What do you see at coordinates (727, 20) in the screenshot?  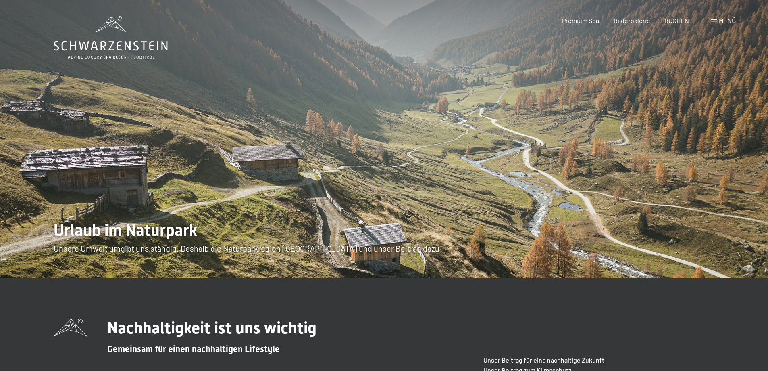 I see `span: Menü` at bounding box center [727, 20].